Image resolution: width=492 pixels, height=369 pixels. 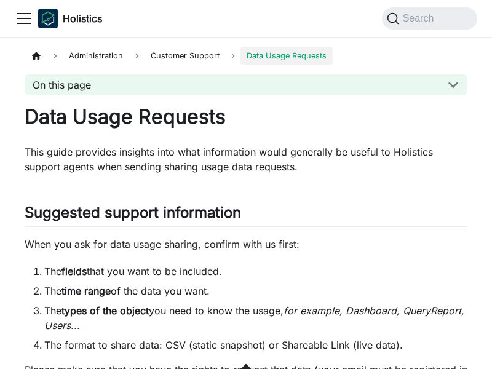 What do you see at coordinates (246, 117) in the screenshot?
I see `h1: Data Usage Requests` at bounding box center [246, 117].